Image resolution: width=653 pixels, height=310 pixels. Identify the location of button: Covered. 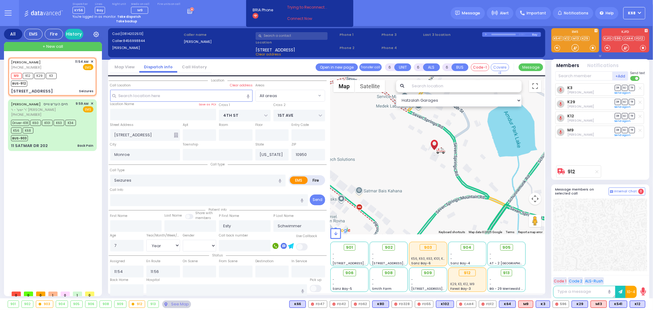
(500, 67).